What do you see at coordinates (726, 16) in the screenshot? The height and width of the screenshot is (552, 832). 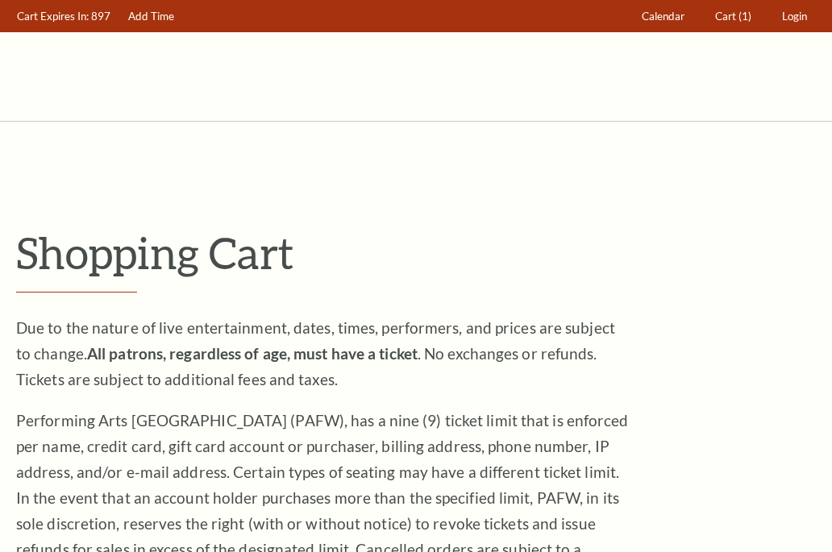 I see `span: Cart` at bounding box center [726, 16].